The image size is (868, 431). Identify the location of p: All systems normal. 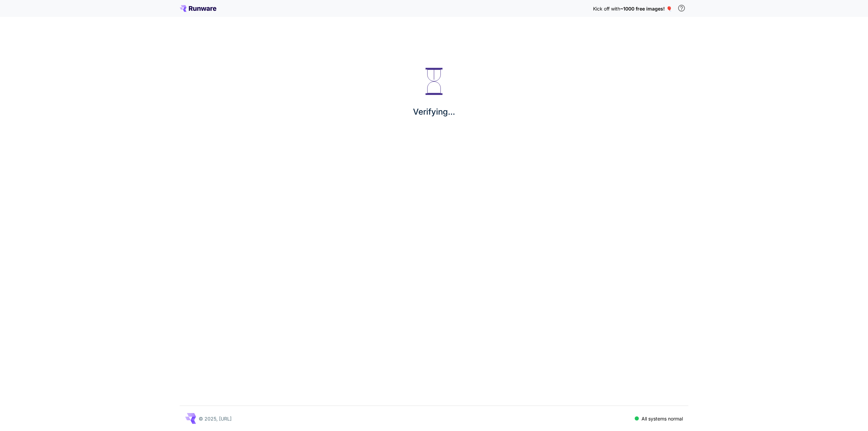
(662, 418).